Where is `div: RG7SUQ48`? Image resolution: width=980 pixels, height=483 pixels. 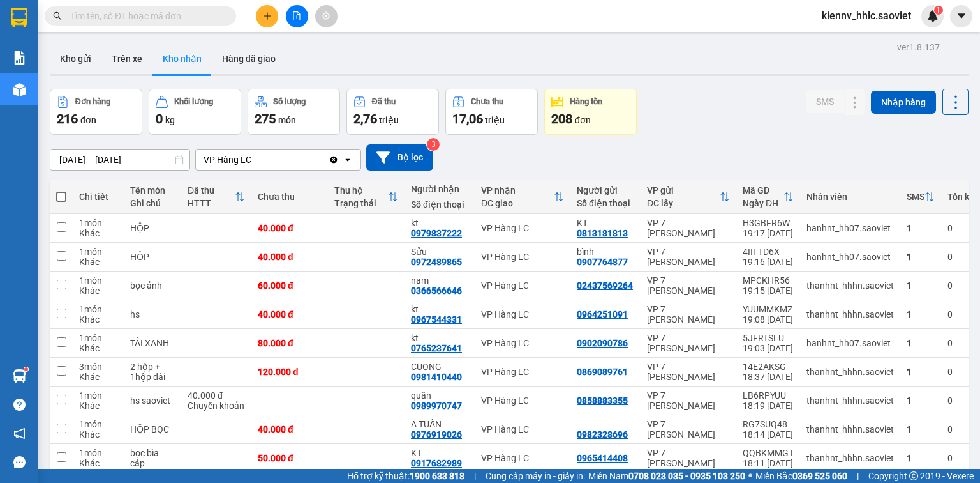 div: RG7SUQ48 is located at coordinates (769, 424).